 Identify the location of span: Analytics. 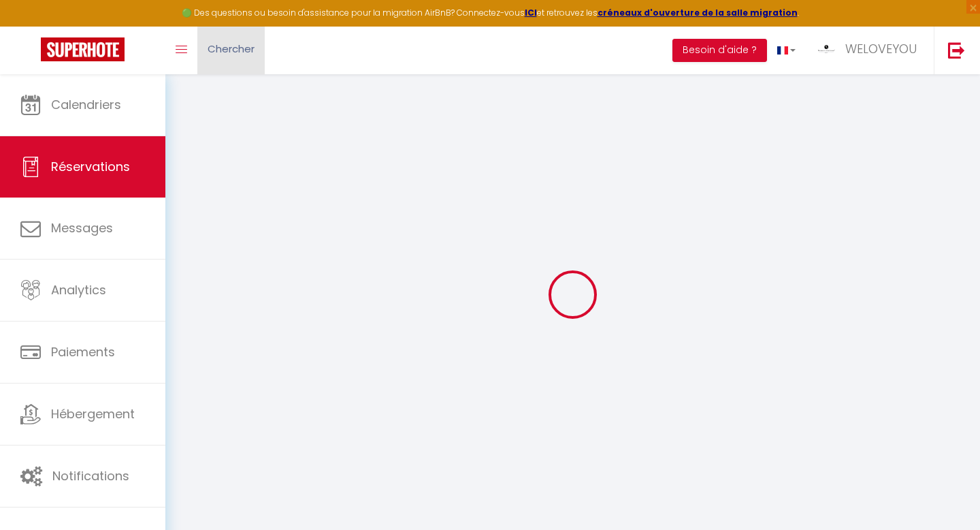
(78, 289).